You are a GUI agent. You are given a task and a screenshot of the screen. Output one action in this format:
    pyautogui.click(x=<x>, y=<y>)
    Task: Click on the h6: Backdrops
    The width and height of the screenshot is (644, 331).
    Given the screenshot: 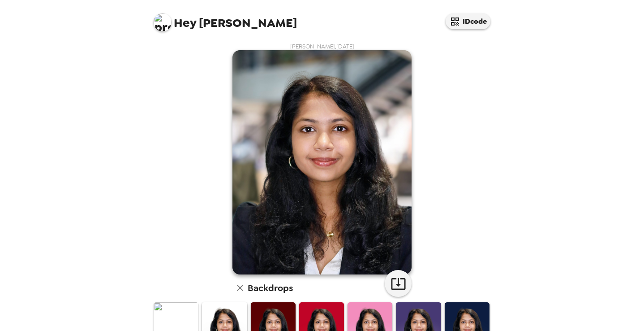 What is the action you would take?
    pyautogui.click(x=270, y=288)
    